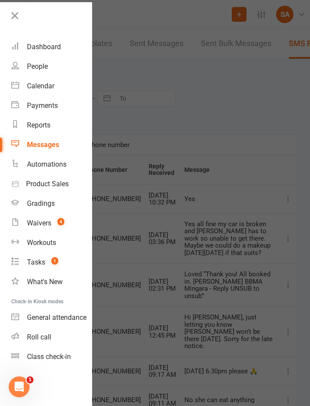 This screenshot has height=406, width=310. What do you see at coordinates (51, 184) in the screenshot?
I see `a: Product Sales` at bounding box center [51, 184].